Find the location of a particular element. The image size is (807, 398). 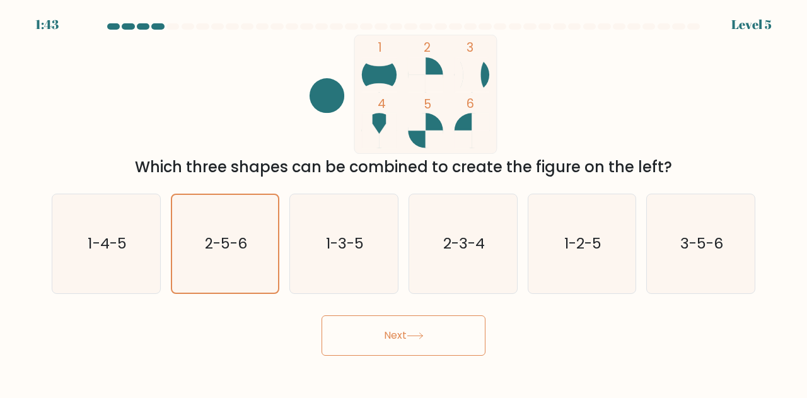

text: 1-4-5 is located at coordinates (107, 243).